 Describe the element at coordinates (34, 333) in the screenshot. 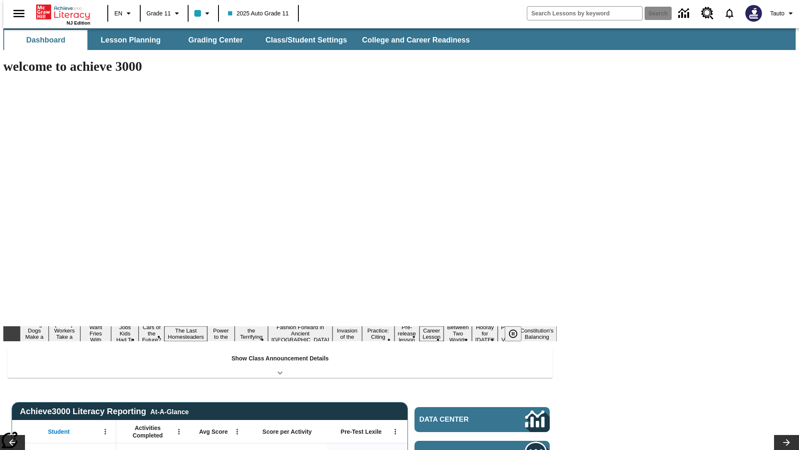

I see `button: Slide 1 Diving Dogs Make a Splash` at that location.